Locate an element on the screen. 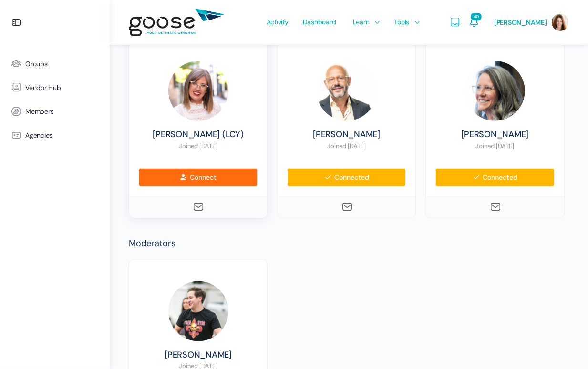 This screenshot has height=369, width=588. img: Profile photo of Wendy Keneipp is located at coordinates (495, 91).